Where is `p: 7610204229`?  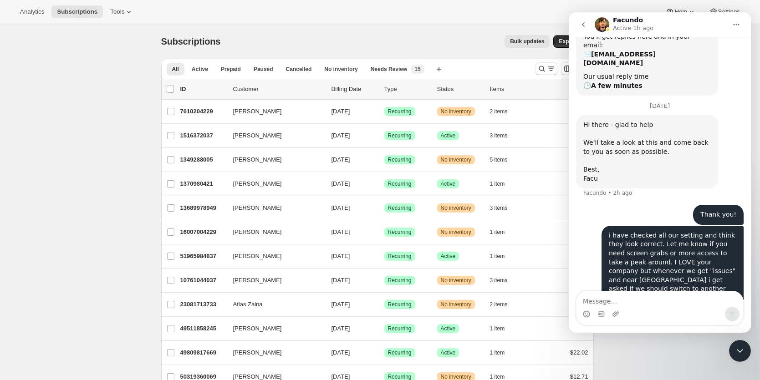
p: 7610204229 is located at coordinates (203, 111).